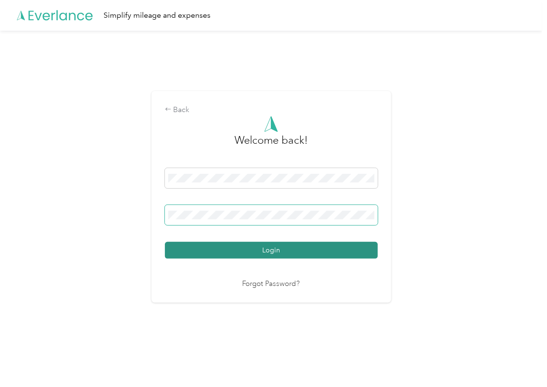 The height and width of the screenshot is (387, 547). I want to click on button: Login, so click(271, 250).